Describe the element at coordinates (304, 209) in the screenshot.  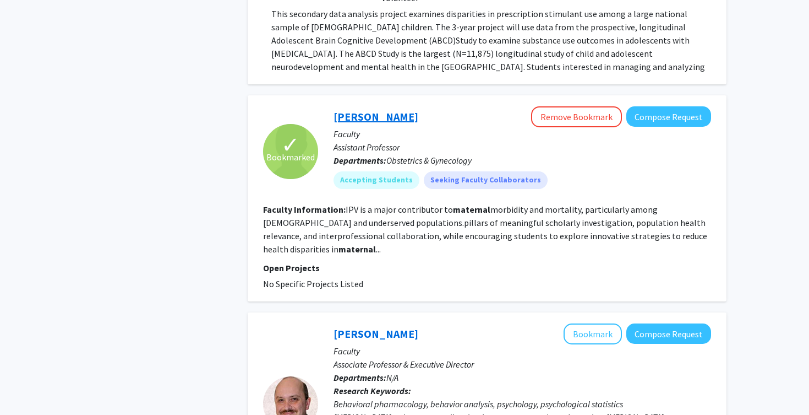
I see `b: Faculty Information:` at that location.